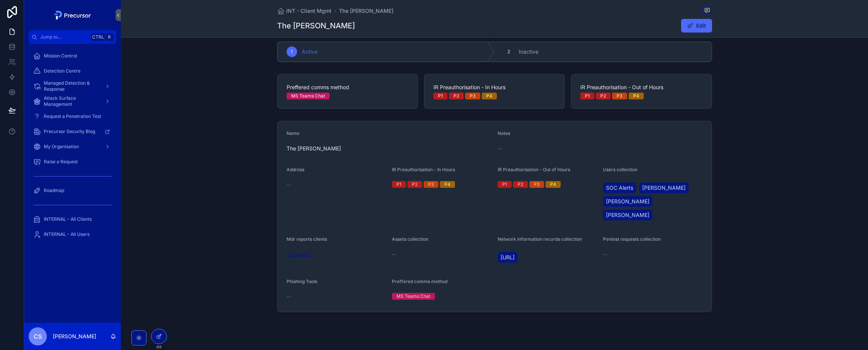 This screenshot has height=350, width=868. I want to click on span: INTERNAL - All Users, so click(66, 234).